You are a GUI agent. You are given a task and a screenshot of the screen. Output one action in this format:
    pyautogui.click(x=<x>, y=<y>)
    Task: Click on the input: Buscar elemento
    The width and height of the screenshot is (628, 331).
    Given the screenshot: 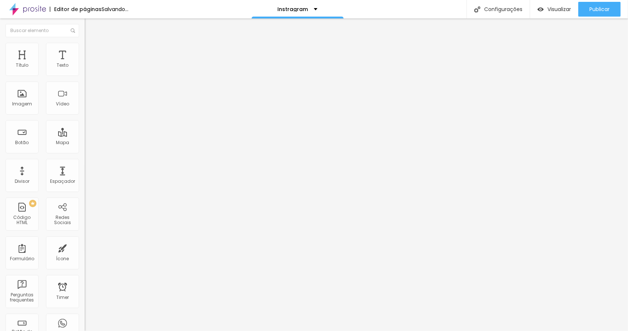 What is the action you would take?
    pyautogui.click(x=42, y=31)
    